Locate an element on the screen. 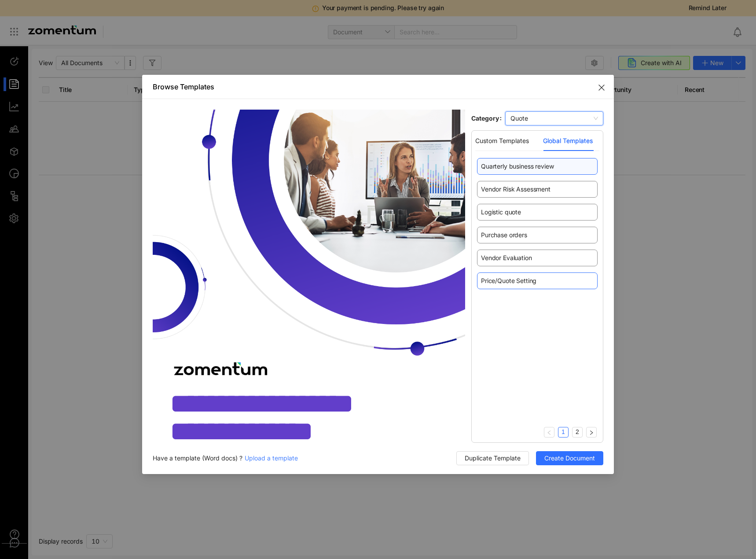  li: Previous Page is located at coordinates (549, 432).